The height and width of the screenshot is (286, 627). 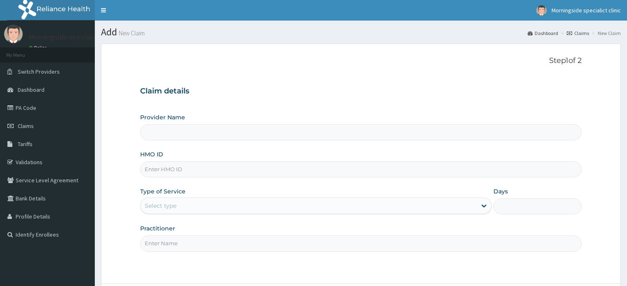 What do you see at coordinates (500, 192) in the screenshot?
I see `label: Days` at bounding box center [500, 192].